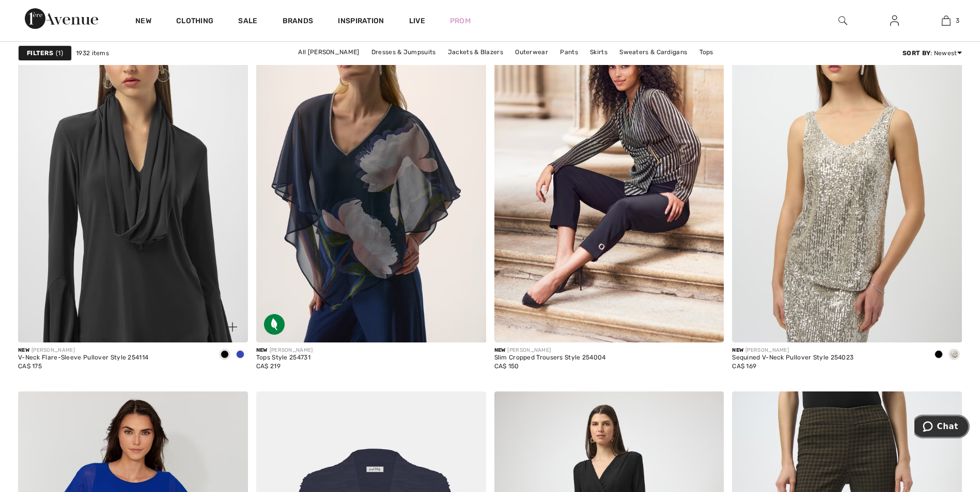 Image resolution: width=980 pixels, height=492 pixels. I want to click on div: Royal Sapphire 163, so click(240, 356).